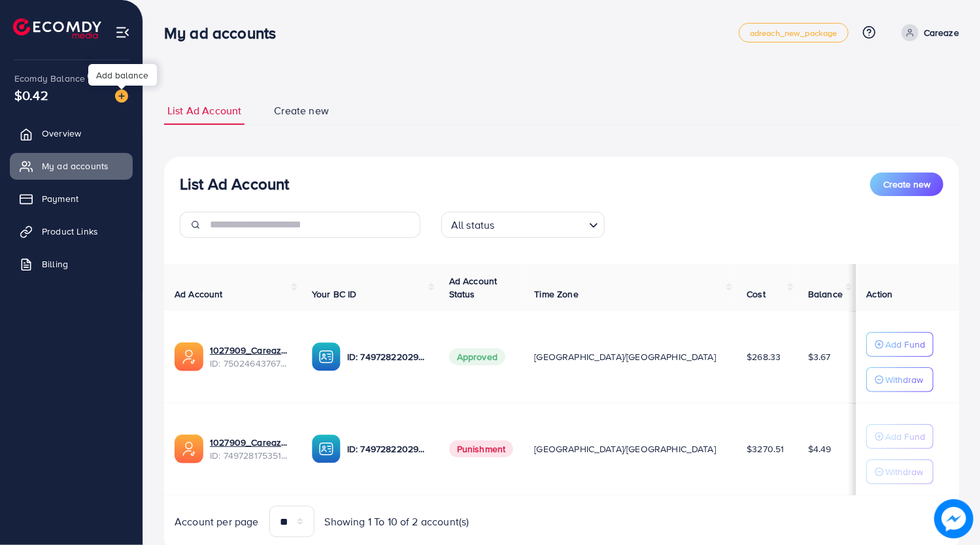 This screenshot has height=545, width=980. I want to click on a: Overview, so click(71, 133).